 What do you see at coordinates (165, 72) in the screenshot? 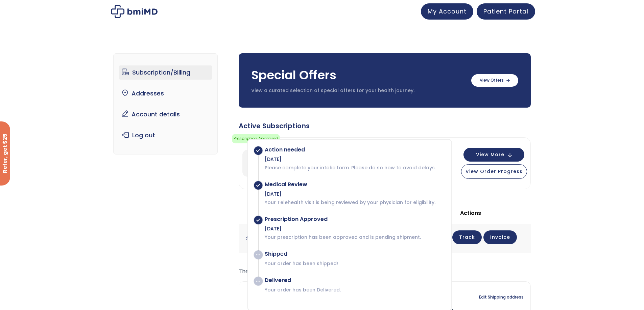
I see `a: Subscription/Billing` at bounding box center [165, 72].